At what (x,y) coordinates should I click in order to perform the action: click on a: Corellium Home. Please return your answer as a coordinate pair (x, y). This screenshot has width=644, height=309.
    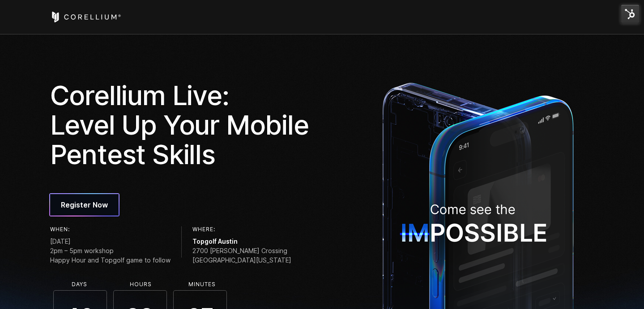
    Looking at the image, I should click on (85, 17).